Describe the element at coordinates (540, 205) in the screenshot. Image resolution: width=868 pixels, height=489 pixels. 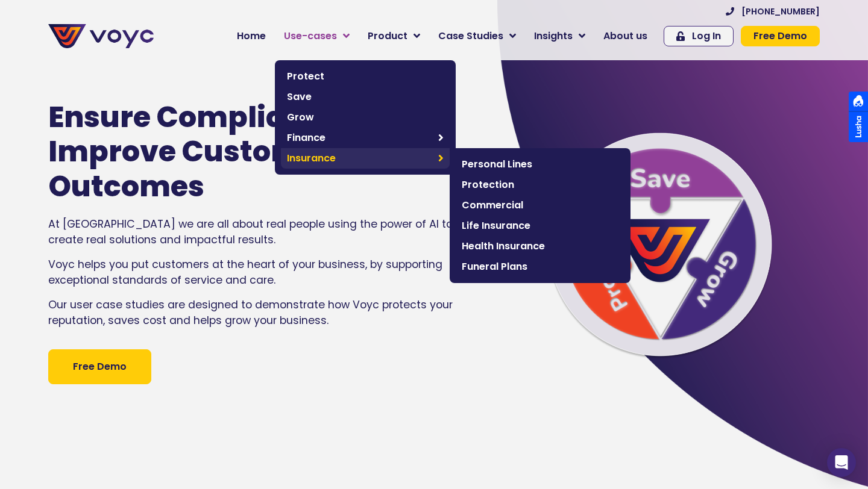
I see `a: Commercial` at that location.